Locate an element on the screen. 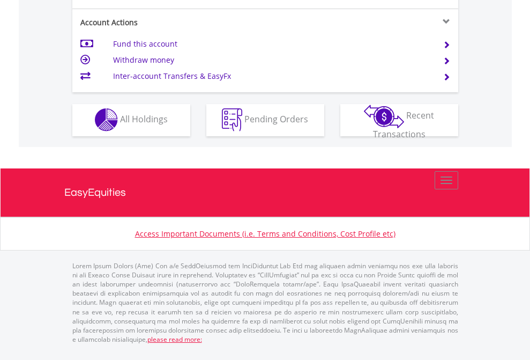  td: Inter-account Transfers & EasyFx is located at coordinates (271, 76).